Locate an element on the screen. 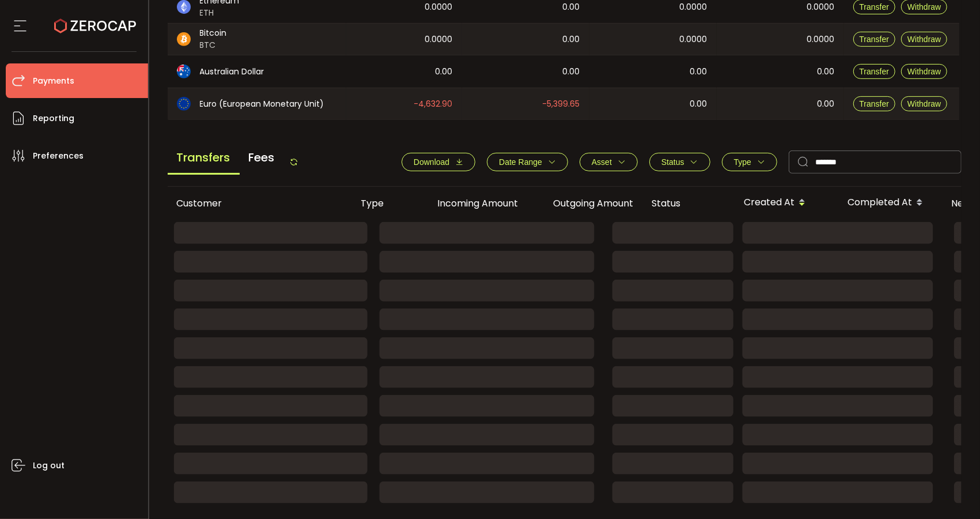 This screenshot has height=519, width=980. span: Transfers is located at coordinates (204, 158).